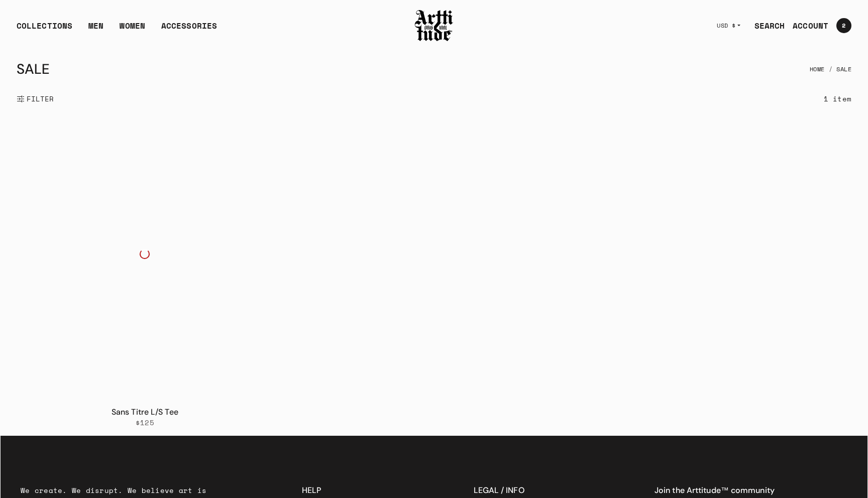  I want to click on span: $125, so click(144, 423).